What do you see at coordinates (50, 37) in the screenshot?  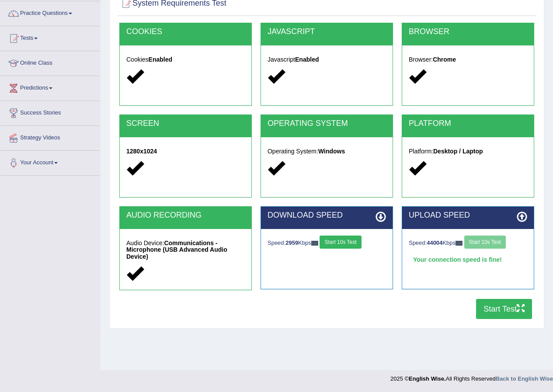 I see `a: Tests` at bounding box center [50, 37].